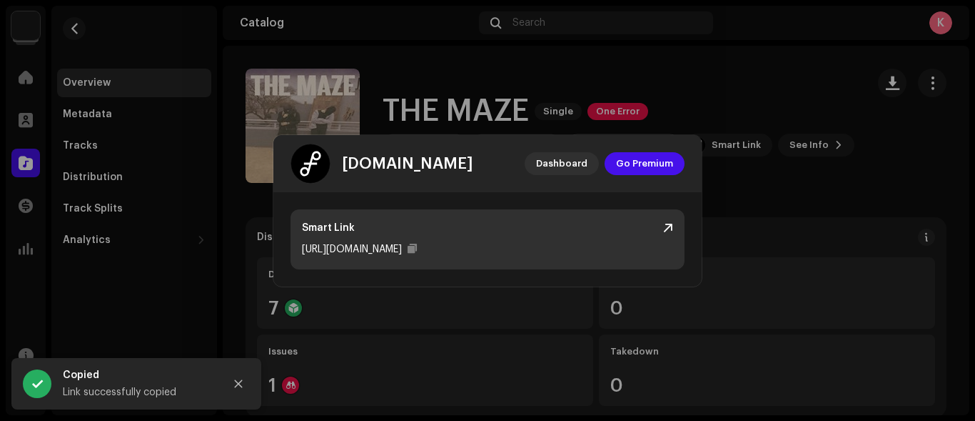  Describe the element at coordinates (562, 163) in the screenshot. I see `button: Dashboard` at that location.